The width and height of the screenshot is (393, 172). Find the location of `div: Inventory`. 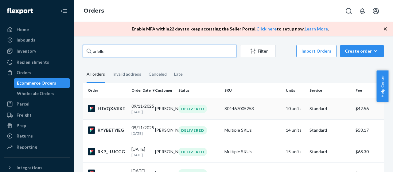

div: Inventory is located at coordinates (26, 51).